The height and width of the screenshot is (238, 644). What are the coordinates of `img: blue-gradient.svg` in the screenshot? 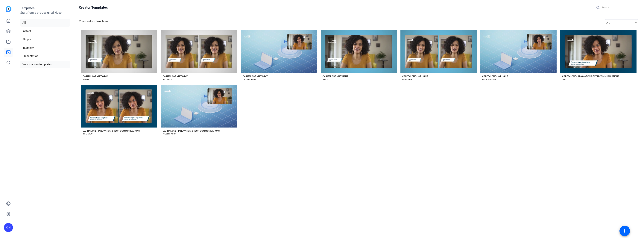 It's located at (8, 9).